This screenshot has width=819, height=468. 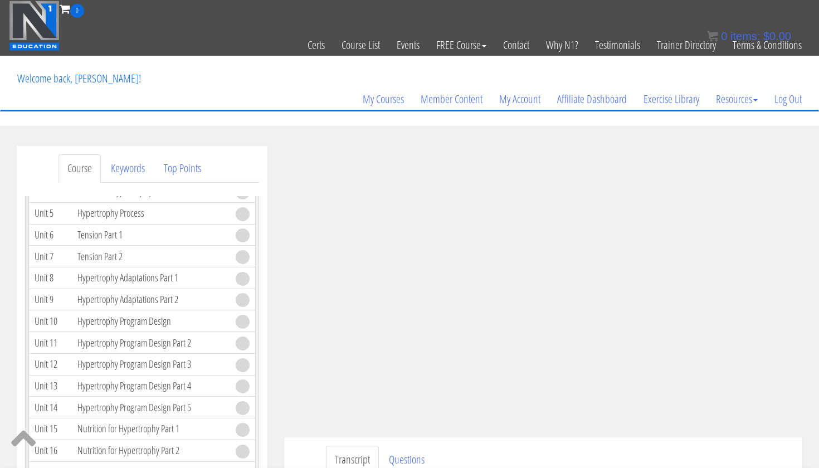 I want to click on a: 0, so click(x=72, y=8).